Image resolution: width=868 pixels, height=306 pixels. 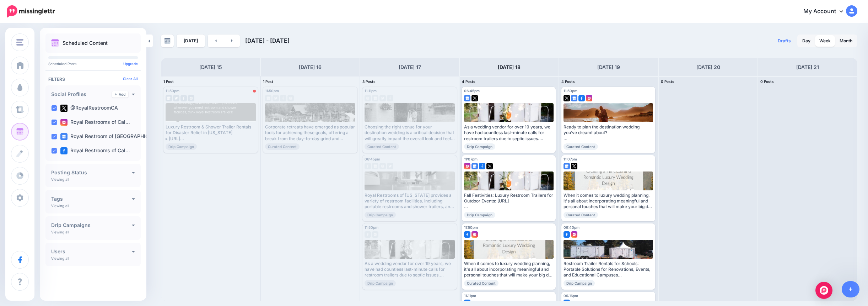 What do you see at coordinates (571, 295) in the screenshot?
I see `span: 09:16pm` at bounding box center [571, 295].